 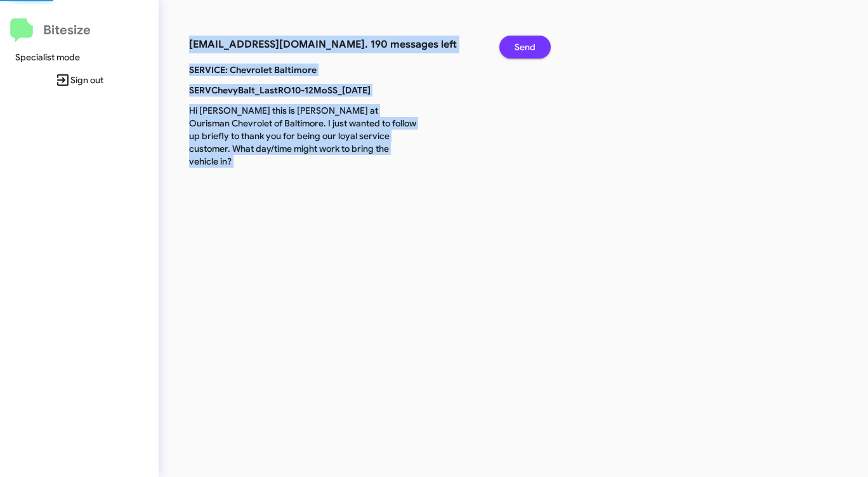 I want to click on button: Send, so click(x=525, y=47).